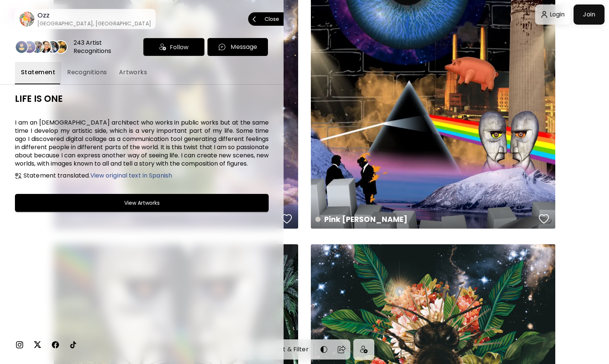  Describe the element at coordinates (87, 72) in the screenshot. I see `span: Recognitions` at that location.